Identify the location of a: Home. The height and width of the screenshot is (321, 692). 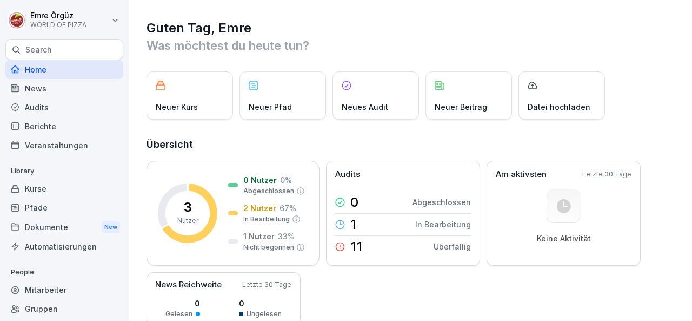
(64, 69).